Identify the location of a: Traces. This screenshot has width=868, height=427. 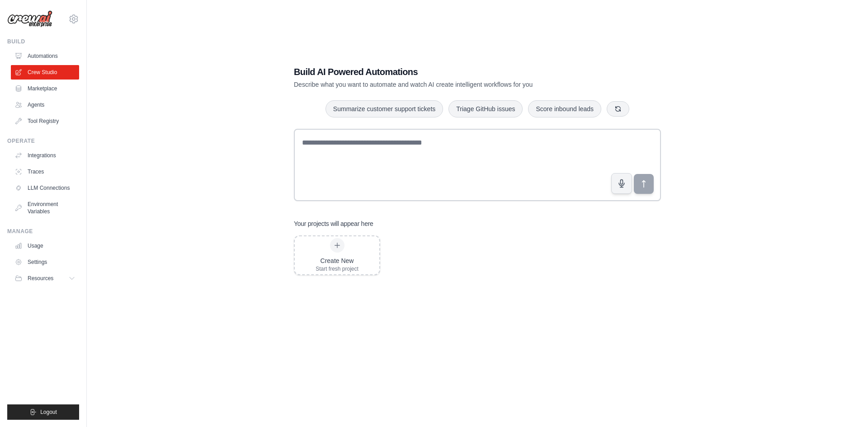
(44, 171).